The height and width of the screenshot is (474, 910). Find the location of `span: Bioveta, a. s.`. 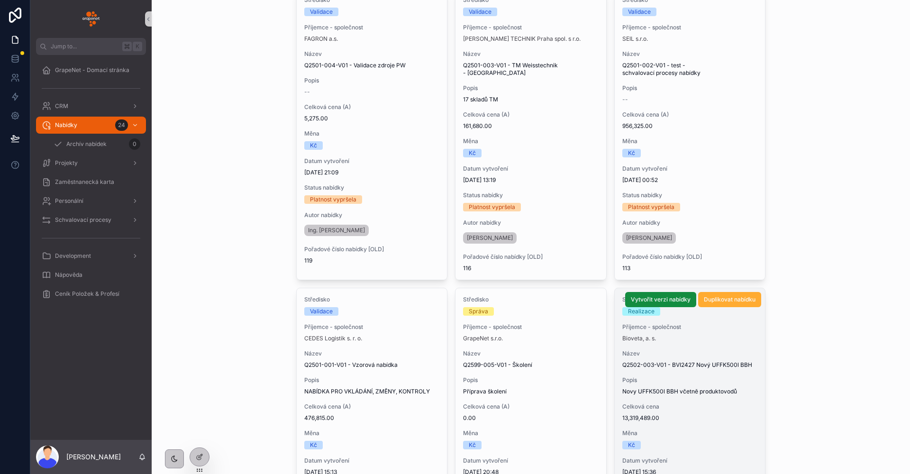

span: Bioveta, a. s. is located at coordinates (639, 339).